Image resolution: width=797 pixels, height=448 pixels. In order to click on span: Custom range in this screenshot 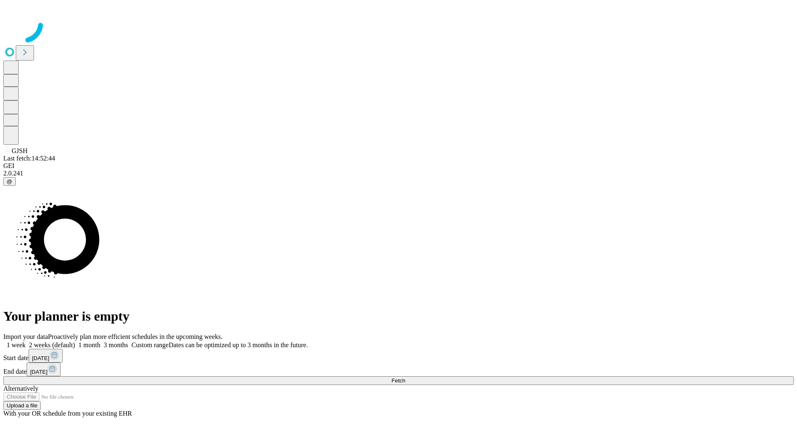, I will do `click(150, 345)`.